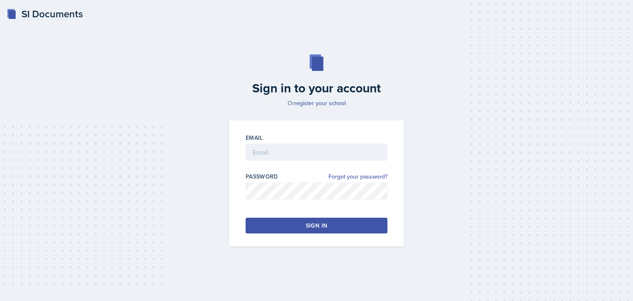  Describe the element at coordinates (320, 103) in the screenshot. I see `a: register your school` at that location.